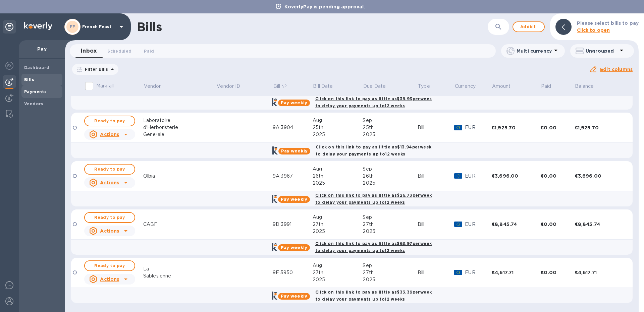 The width and height of the screenshot is (644, 312). I want to click on div: La, so click(180, 269).